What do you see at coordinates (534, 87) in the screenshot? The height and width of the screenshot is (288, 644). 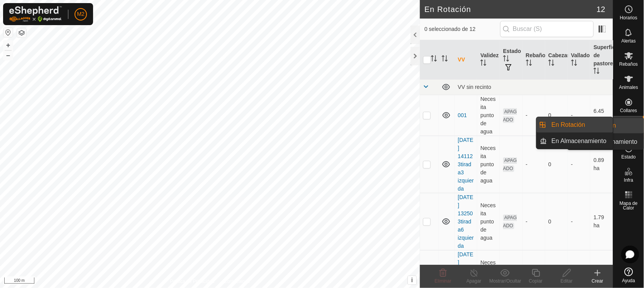 I see `div: VV sin recinto` at bounding box center [534, 87].